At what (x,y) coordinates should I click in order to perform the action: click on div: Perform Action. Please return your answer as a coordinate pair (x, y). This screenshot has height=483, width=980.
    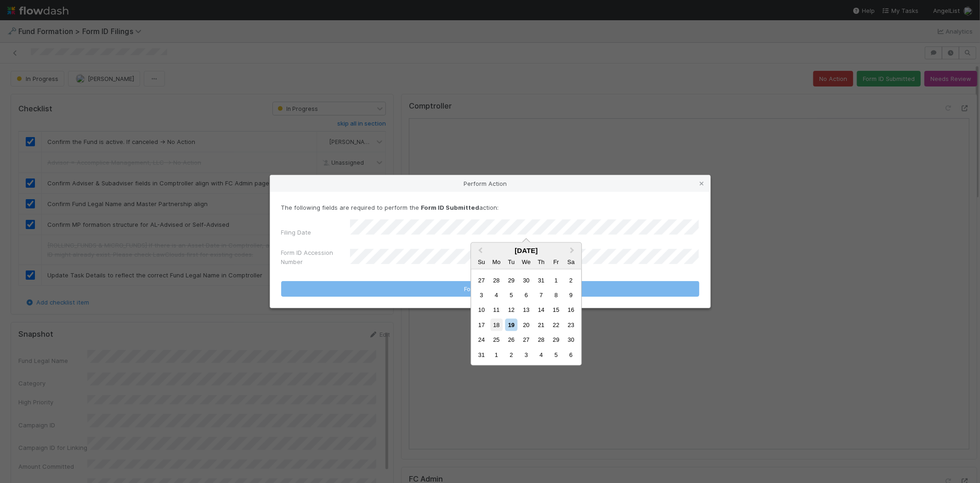
    Looking at the image, I should click on (490, 184).